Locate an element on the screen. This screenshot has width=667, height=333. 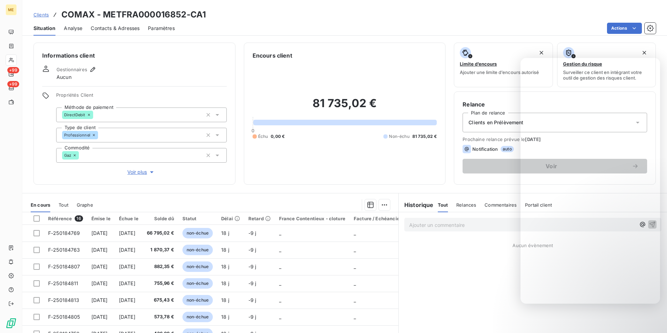
span: Commentaires is located at coordinates (501, 205).